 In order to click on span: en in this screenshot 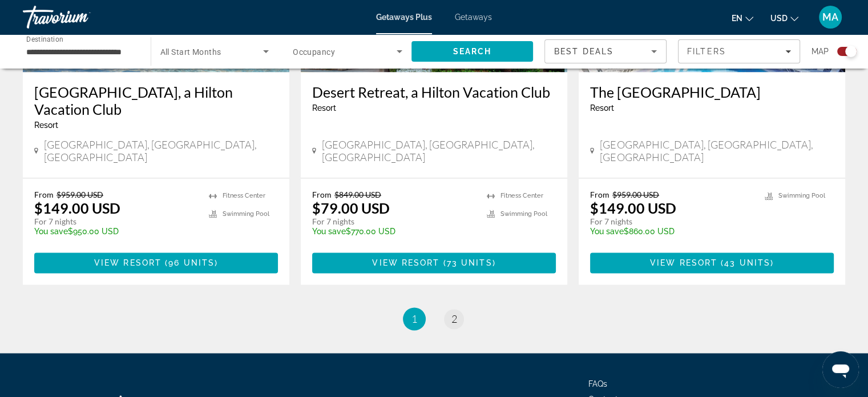, I will do `click(737, 18)`.